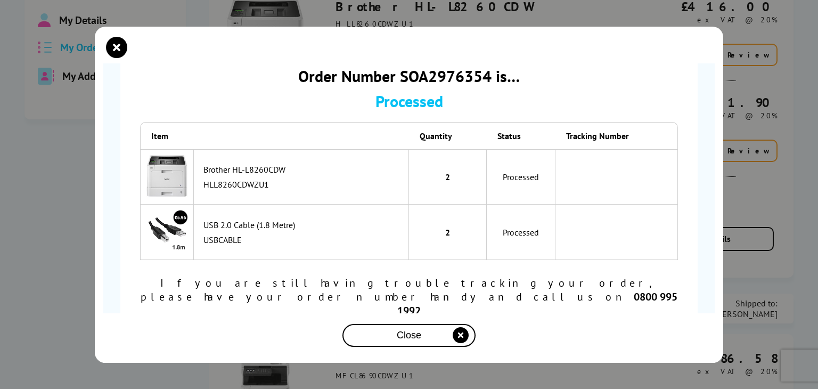 Image resolution: width=818 pixels, height=389 pixels. What do you see at coordinates (409, 335) in the screenshot?
I see `span: Close` at bounding box center [409, 335].